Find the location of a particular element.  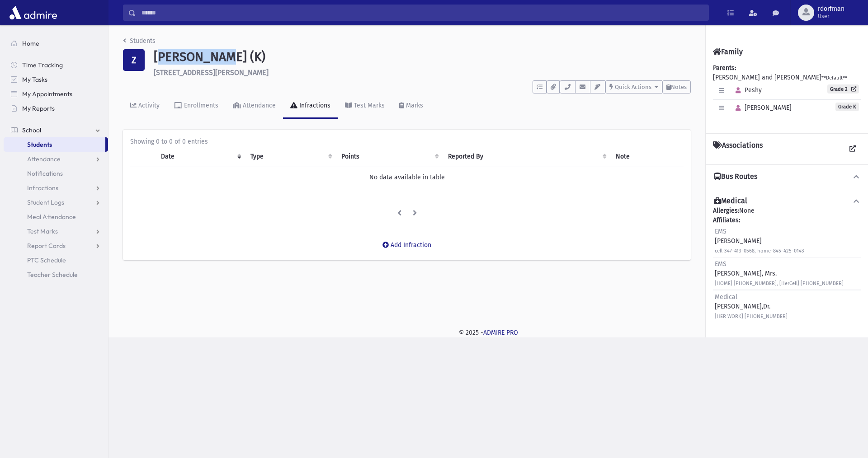

span: My Tasks is located at coordinates (35, 79).